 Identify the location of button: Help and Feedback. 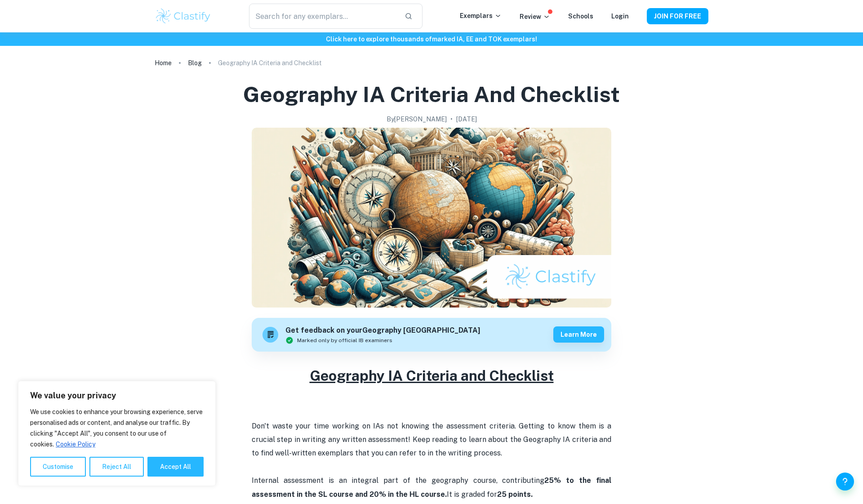
(845, 481).